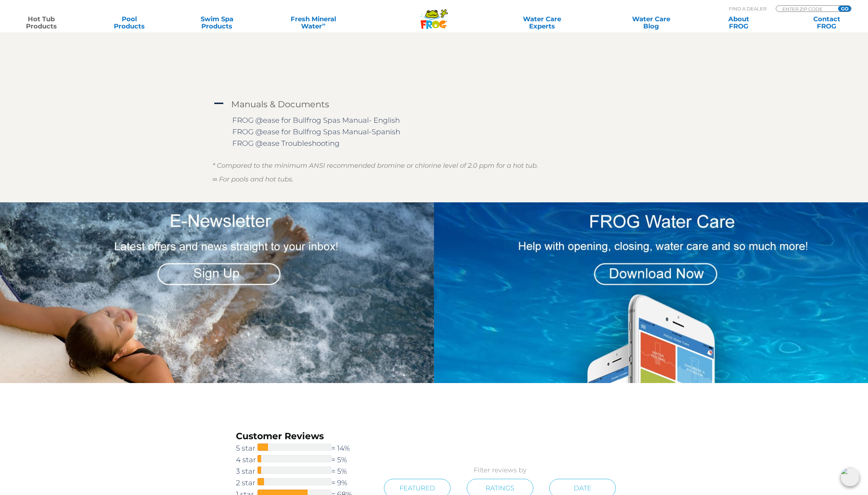 The width and height of the screenshot is (868, 495). Describe the element at coordinates (219, 104) in the screenshot. I see `span: A` at that location.